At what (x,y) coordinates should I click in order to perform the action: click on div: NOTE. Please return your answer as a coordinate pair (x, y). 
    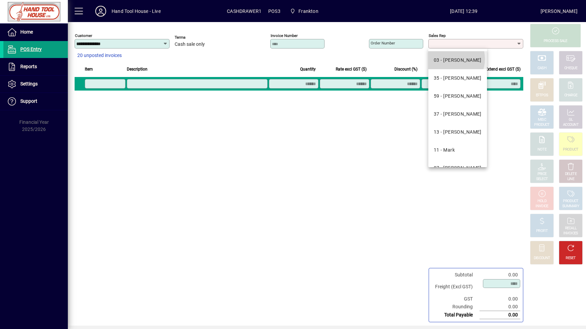
    Looking at the image, I should click on (542, 150).